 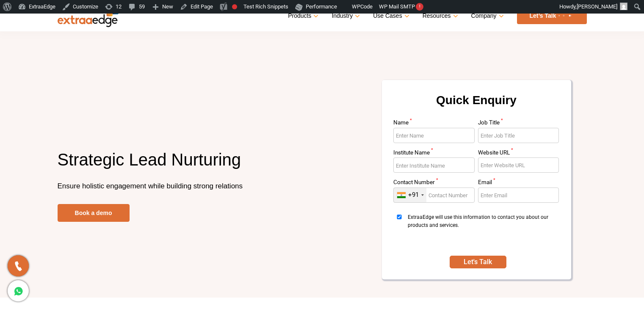 I want to click on a: Industry, so click(x=344, y=16).